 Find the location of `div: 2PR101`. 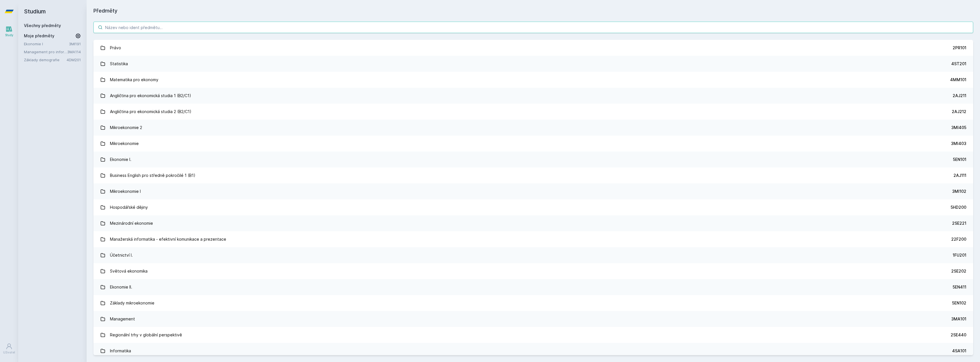

div: 2PR101 is located at coordinates (959, 48).